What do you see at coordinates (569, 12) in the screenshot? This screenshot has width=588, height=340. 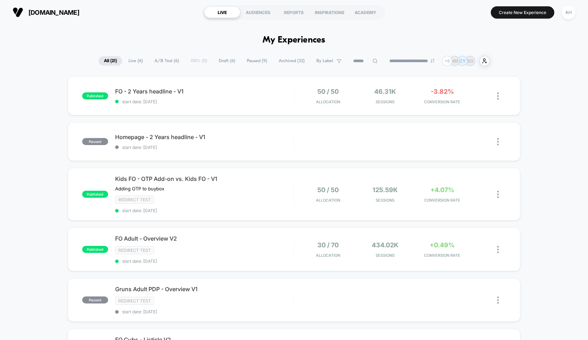 I see `div: AH` at bounding box center [569, 12].